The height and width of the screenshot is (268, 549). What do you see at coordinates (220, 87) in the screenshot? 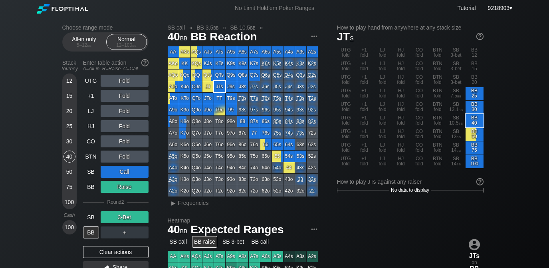
I see `div: JTs` at bounding box center [220, 87].